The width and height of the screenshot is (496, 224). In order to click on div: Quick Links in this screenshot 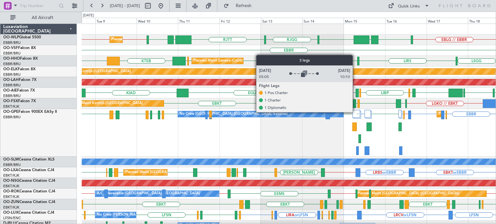, I will do `click(409, 6)`.